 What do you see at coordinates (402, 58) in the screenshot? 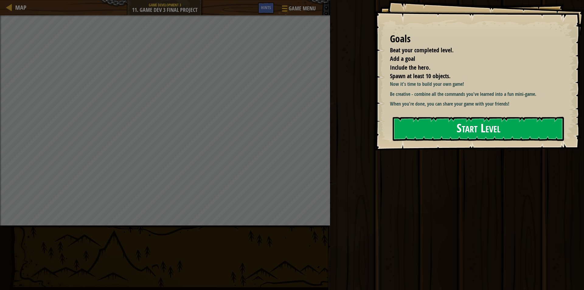
I see `span: Add a goal` at bounding box center [402, 58].